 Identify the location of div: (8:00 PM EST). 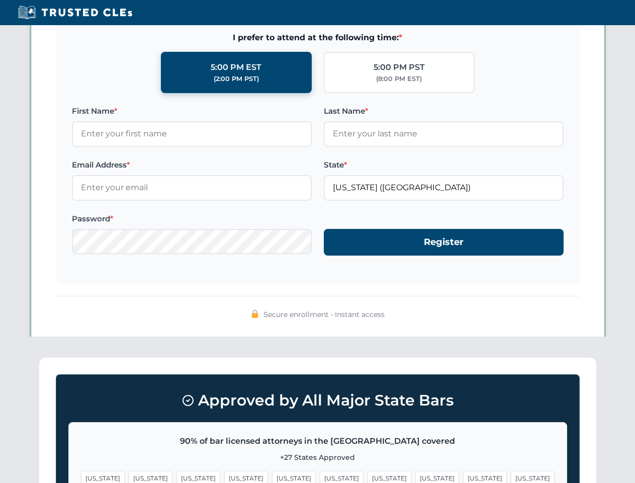
(399, 79).